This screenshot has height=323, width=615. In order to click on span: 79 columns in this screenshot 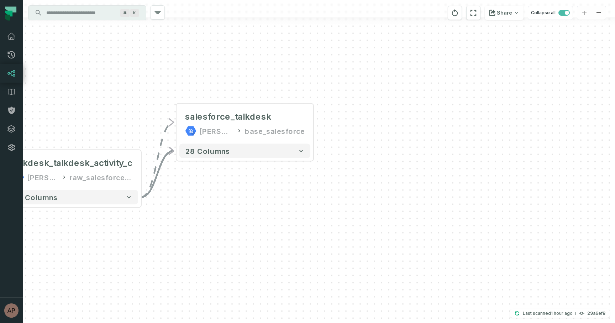, I will do `click(35, 197)`.